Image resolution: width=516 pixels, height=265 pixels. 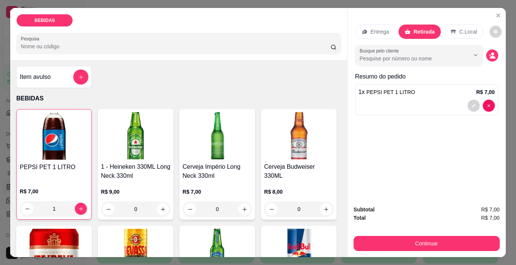 I want to click on p: R$ 8,00, so click(x=299, y=192).